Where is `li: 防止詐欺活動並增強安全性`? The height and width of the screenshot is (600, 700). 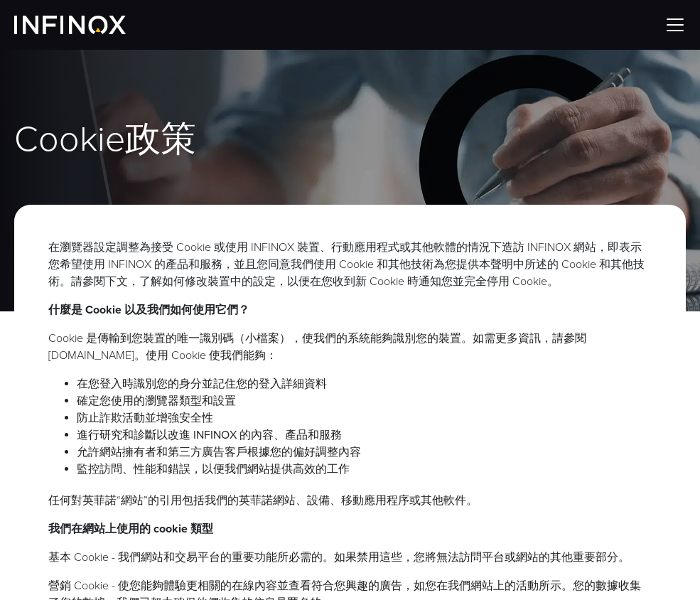
li: 防止詐欺活動並增強安全性 is located at coordinates (364, 418).